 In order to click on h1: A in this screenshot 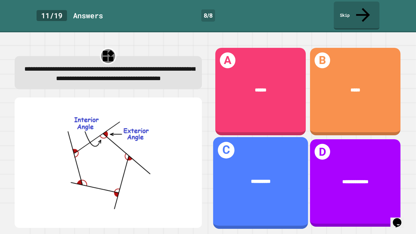, I will do `click(228, 60)`.